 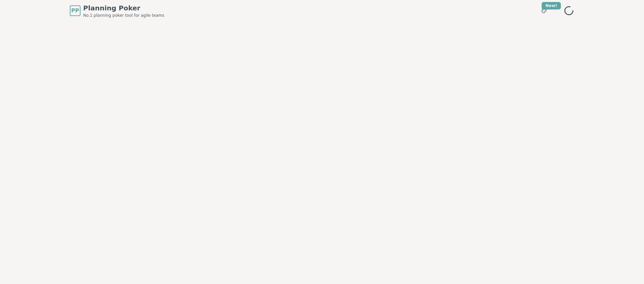 What do you see at coordinates (75, 11) in the screenshot?
I see `span: PP` at bounding box center [75, 11].